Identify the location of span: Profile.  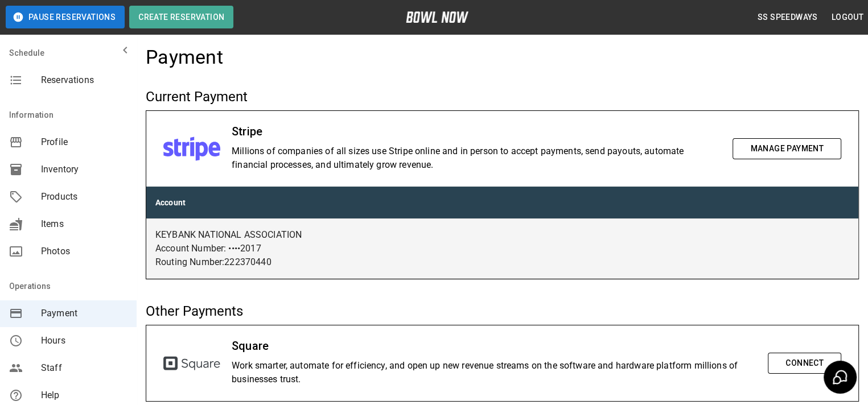
(84, 142).